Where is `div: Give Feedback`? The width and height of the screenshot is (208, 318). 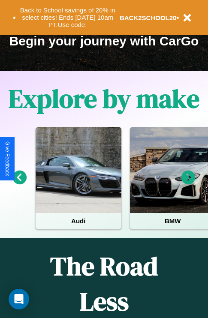
div: Give Feedback is located at coordinates (7, 159).